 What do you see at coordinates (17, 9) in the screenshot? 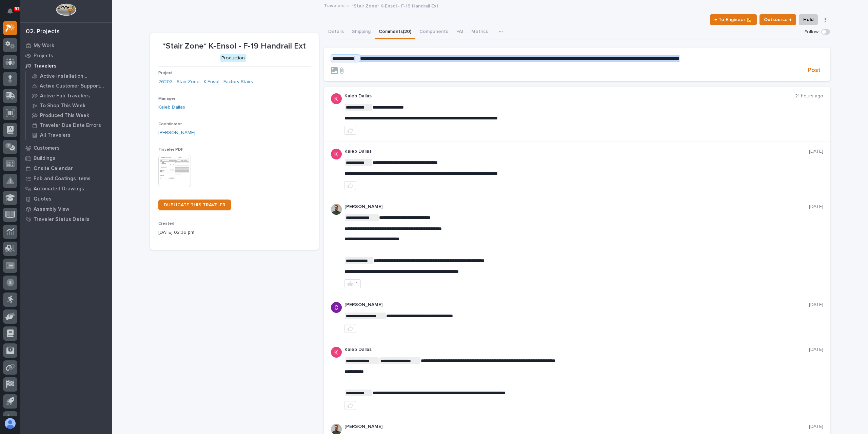
I see `p: 91` at bounding box center [17, 9].